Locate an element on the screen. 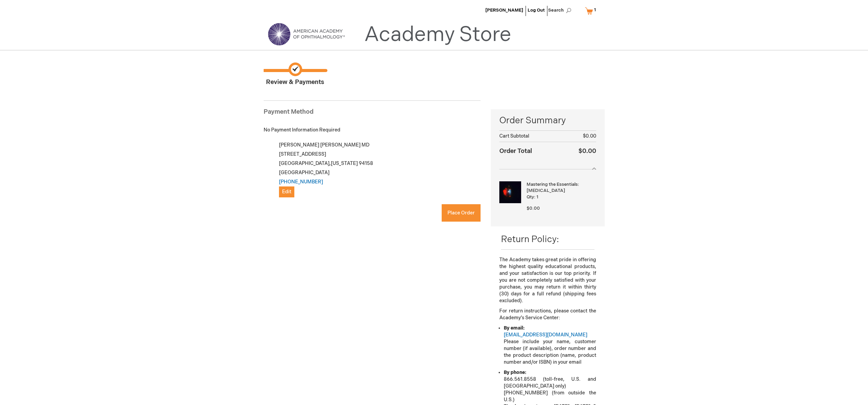  span: Qty is located at coordinates (531, 197).